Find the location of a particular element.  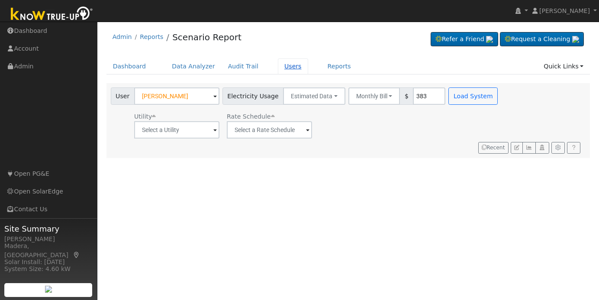

input: Select a Utility is located at coordinates (177, 130).